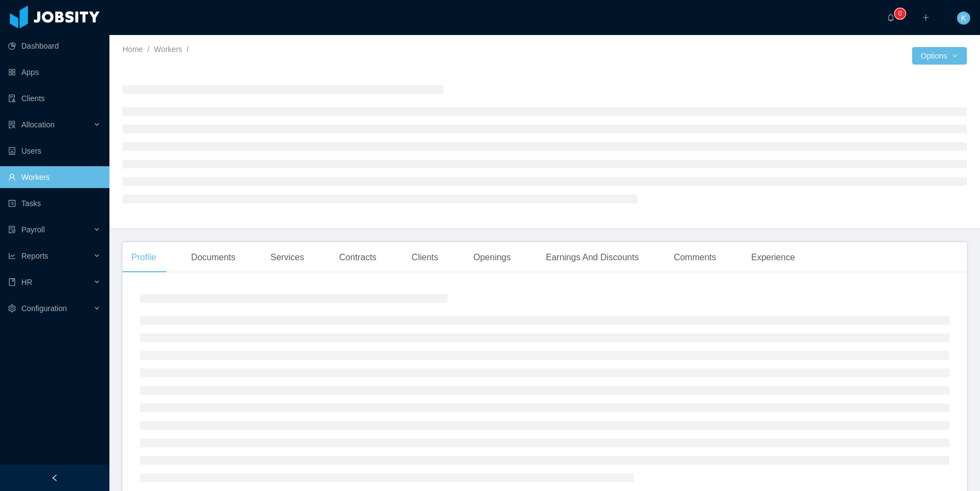 This screenshot has width=980, height=491. Describe the element at coordinates (12, 282) in the screenshot. I see `i: icon: book` at that location.